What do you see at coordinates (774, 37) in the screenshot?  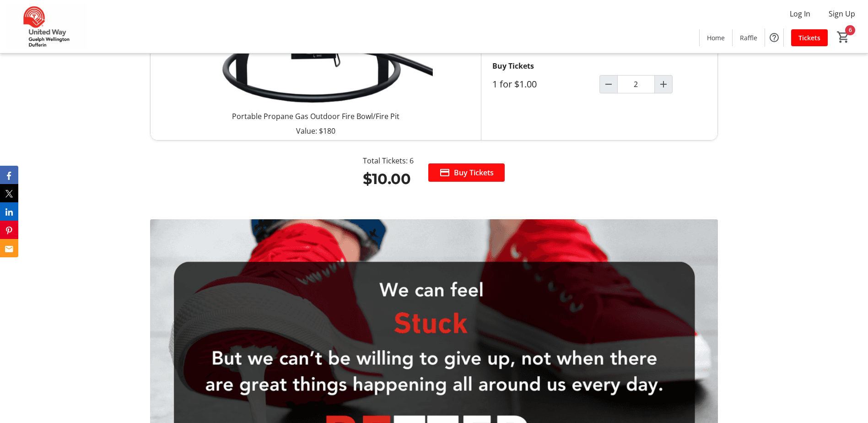 I see `button: Help` at bounding box center [774, 37].